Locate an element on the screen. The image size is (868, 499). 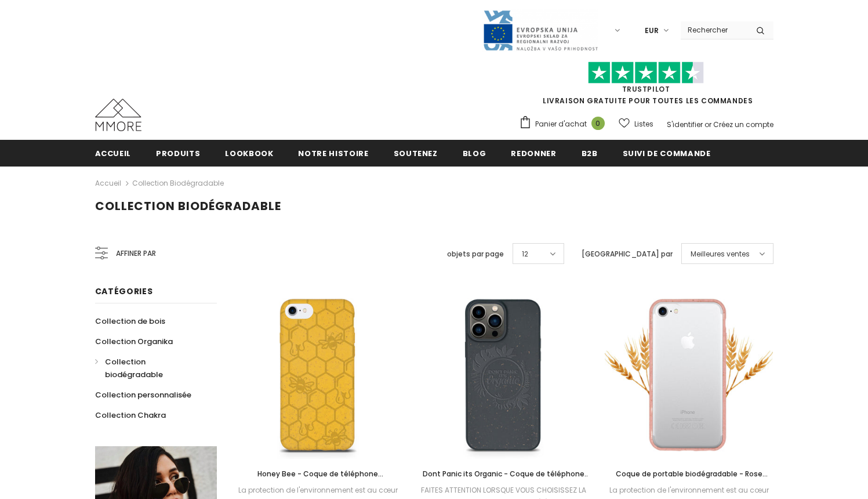
img: Faites confiance aux étoiles pilotes is located at coordinates (646, 73).